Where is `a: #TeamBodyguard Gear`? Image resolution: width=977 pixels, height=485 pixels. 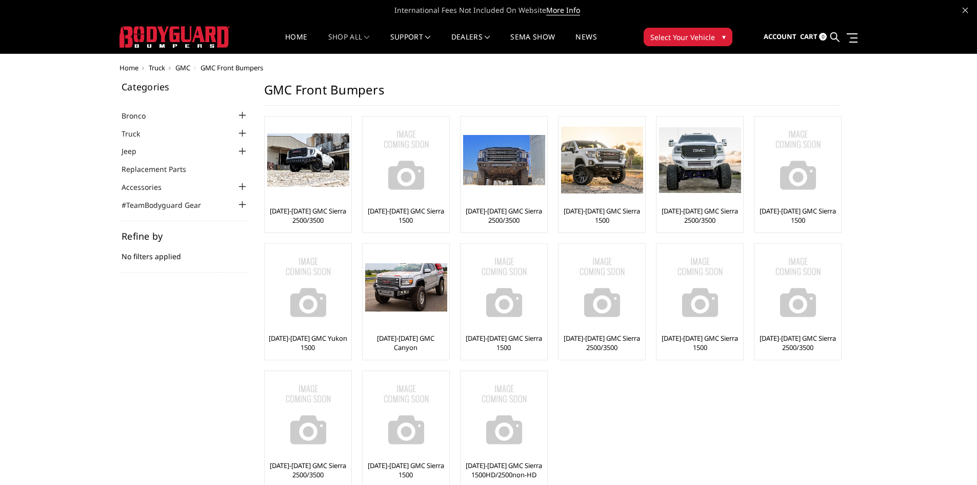 a: #TeamBodyguard Gear is located at coordinates (168, 205).